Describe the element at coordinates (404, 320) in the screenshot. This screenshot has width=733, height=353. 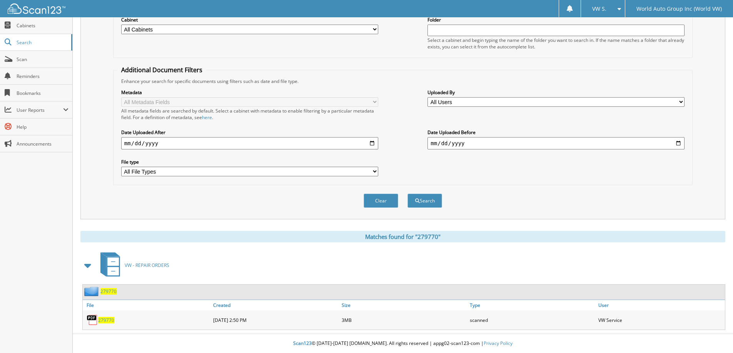
I see `div: 3MB` at that location.